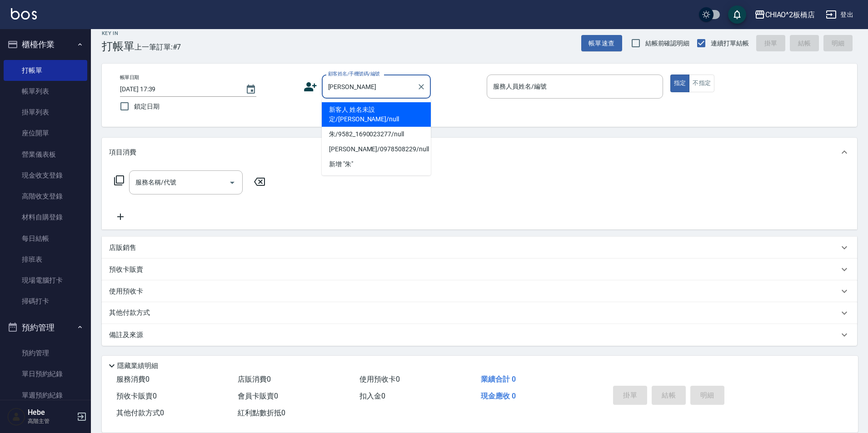 The width and height of the screenshot is (868, 433). I want to click on button: 預約管理, so click(45, 328).